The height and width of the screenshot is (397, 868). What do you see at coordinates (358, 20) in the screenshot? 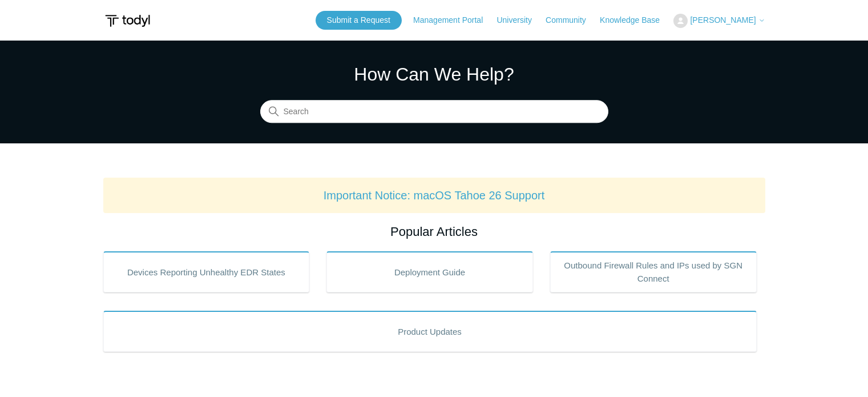
I see `a: Submit a Request` at bounding box center [358, 20].